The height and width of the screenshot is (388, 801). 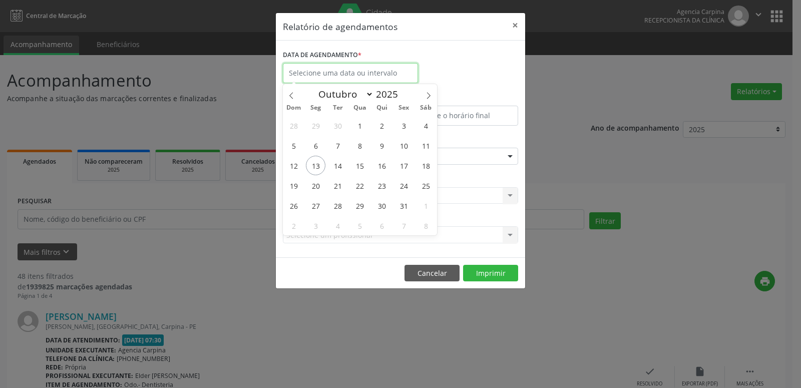 I want to click on span: Novembro 4, 2025, so click(x=338, y=225).